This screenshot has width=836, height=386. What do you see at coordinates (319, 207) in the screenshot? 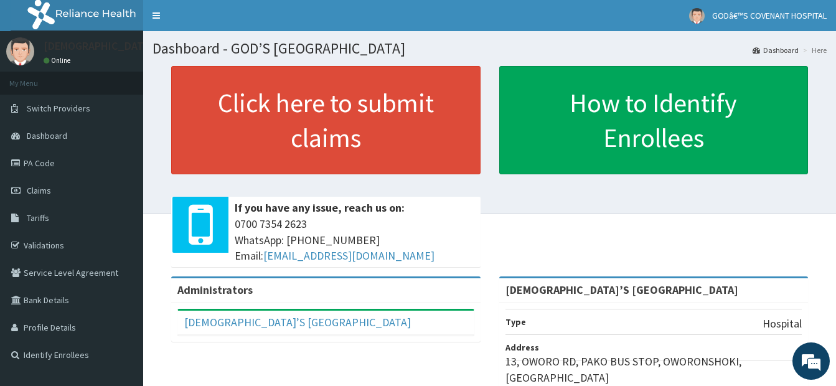
I see `b: If you have any issue, reach us on:` at bounding box center [319, 207].